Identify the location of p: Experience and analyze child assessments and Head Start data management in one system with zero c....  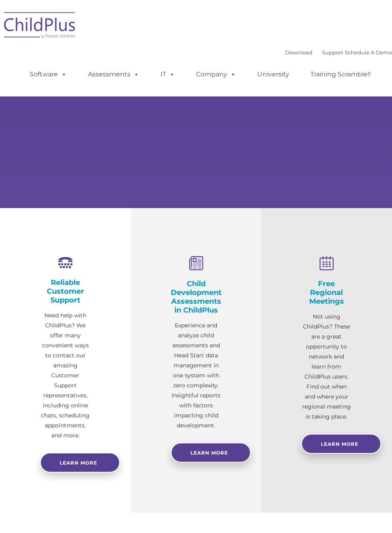
(196, 376).